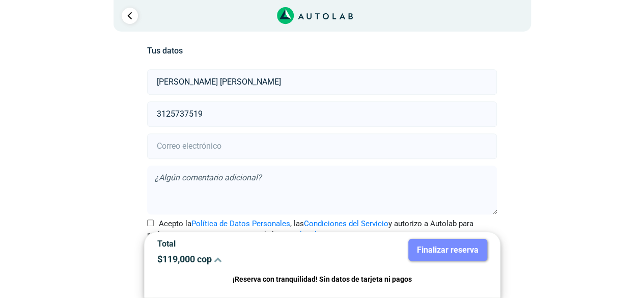 The image size is (644, 298). What do you see at coordinates (322, 279) in the screenshot?
I see `p: ¡Reserva con tranquilidad! Sin datos de tarjeta ni pagos` at bounding box center [322, 279].